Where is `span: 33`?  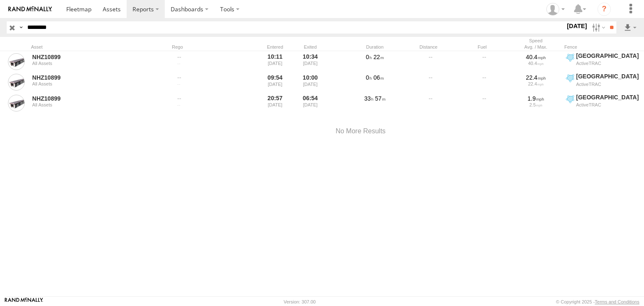
span: 33 is located at coordinates (369, 98).